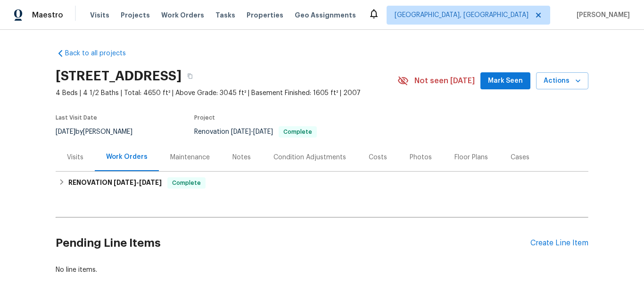  Describe the element at coordinates (256, 132) in the screenshot. I see `span: Renovation` at that location.